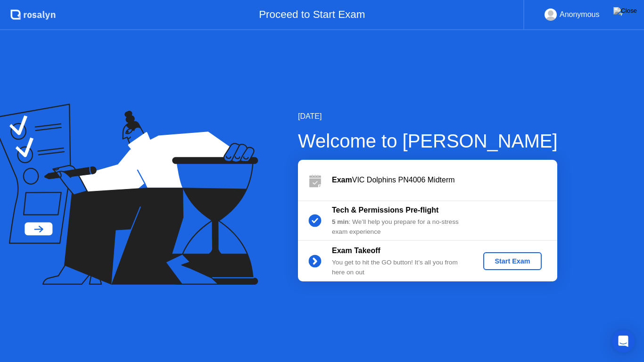  Describe the element at coordinates (340, 221) in the screenshot. I see `b: 5 min` at that location.